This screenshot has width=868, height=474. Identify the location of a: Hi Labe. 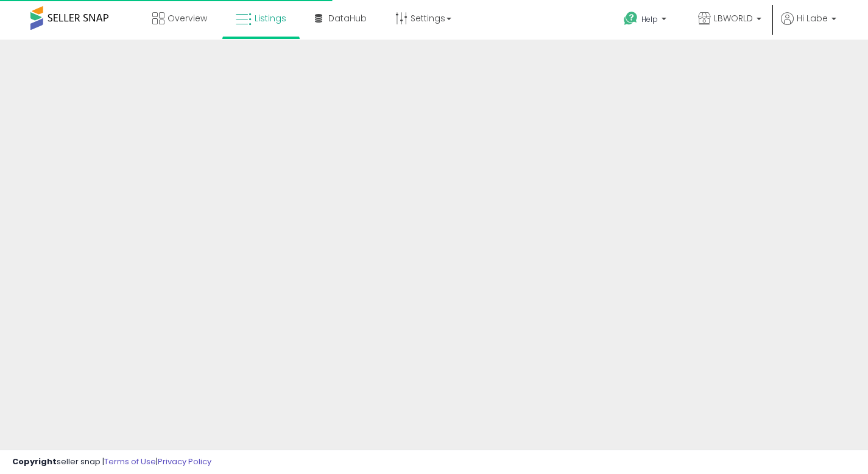
(808, 26).